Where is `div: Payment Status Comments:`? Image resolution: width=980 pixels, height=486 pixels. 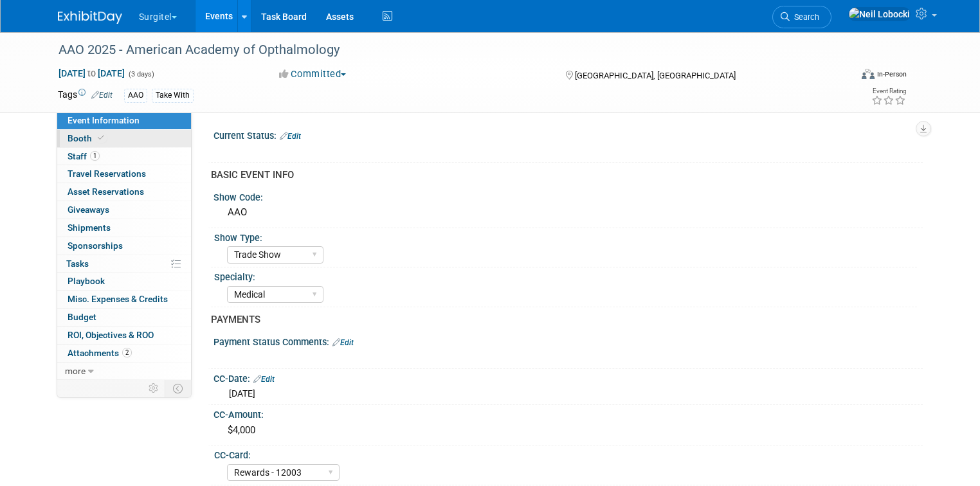 div: Payment Status Comments: is located at coordinates (568, 341).